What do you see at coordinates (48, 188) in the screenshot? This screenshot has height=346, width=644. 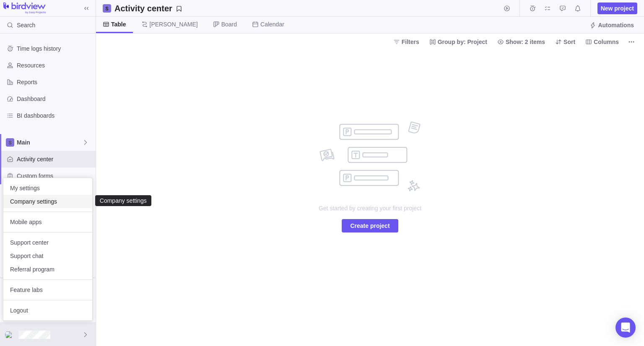 I see `span: My settings` at bounding box center [48, 188].